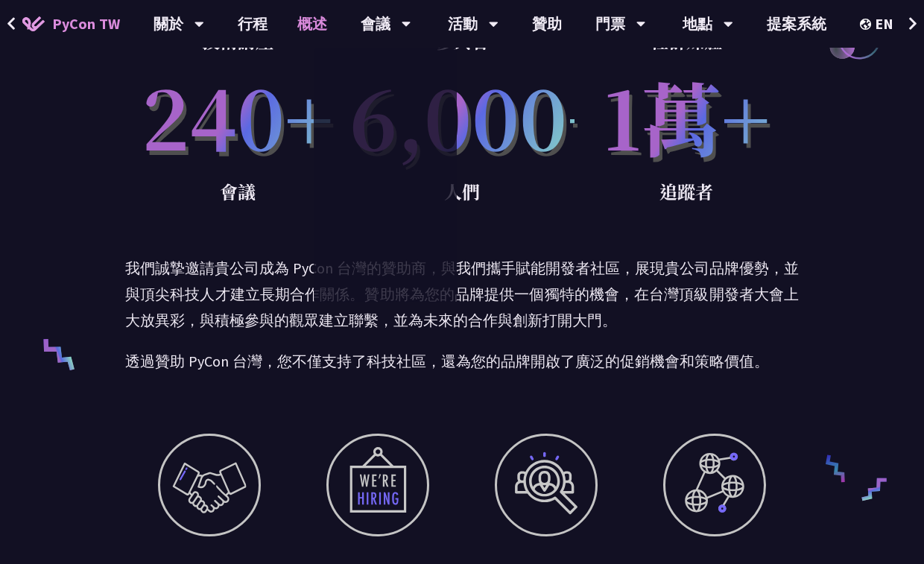  I want to click on font: 提案系統, so click(797, 23).